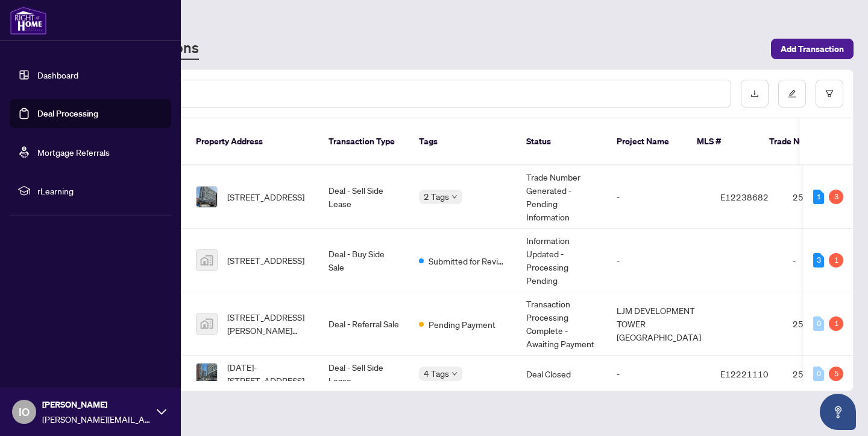 This screenshot has height=436, width=868. What do you see at coordinates (647, 142) in the screenshot?
I see `th: Project Name` at bounding box center [647, 142].